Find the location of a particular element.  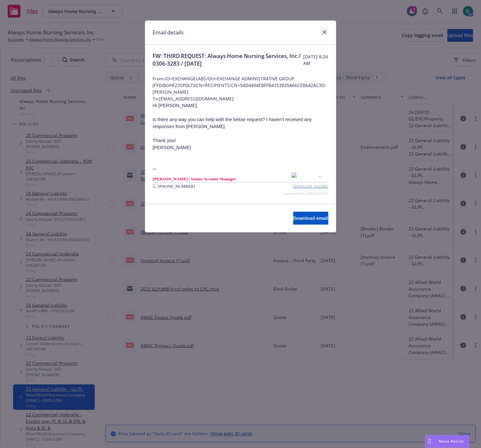

div: Drag to move is located at coordinates (429, 442).